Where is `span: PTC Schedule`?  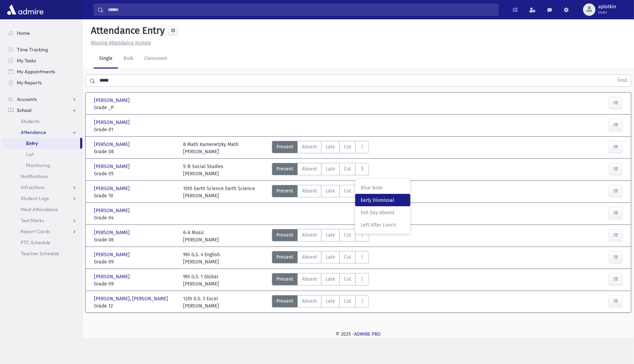 span: PTC Schedule is located at coordinates (35, 242).